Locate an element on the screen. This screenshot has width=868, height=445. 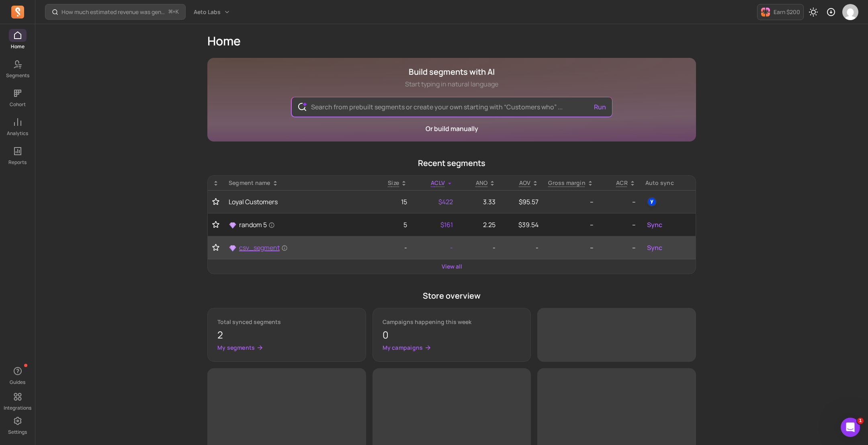
div: Segment name is located at coordinates (297, 183).